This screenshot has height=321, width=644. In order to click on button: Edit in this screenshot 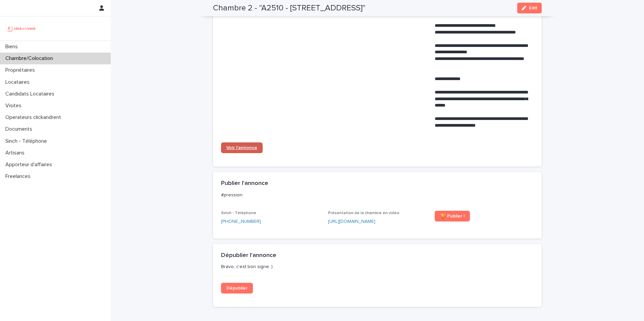, I will do `click(529, 8)`.